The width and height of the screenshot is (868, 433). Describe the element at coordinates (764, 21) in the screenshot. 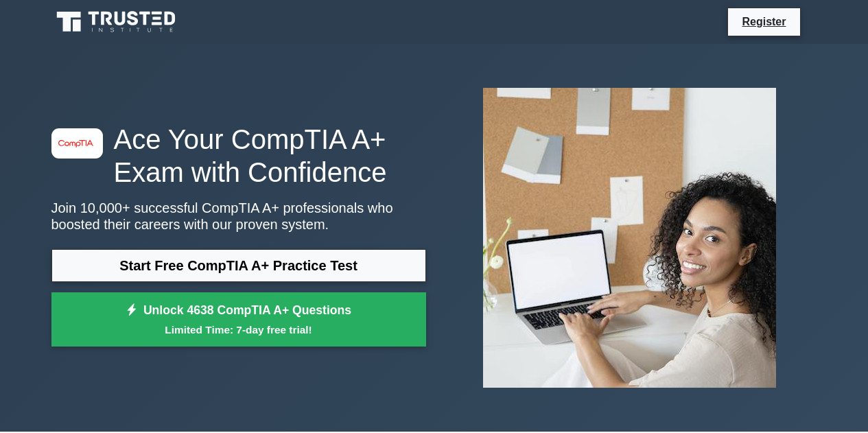

I see `a: Register` at that location.